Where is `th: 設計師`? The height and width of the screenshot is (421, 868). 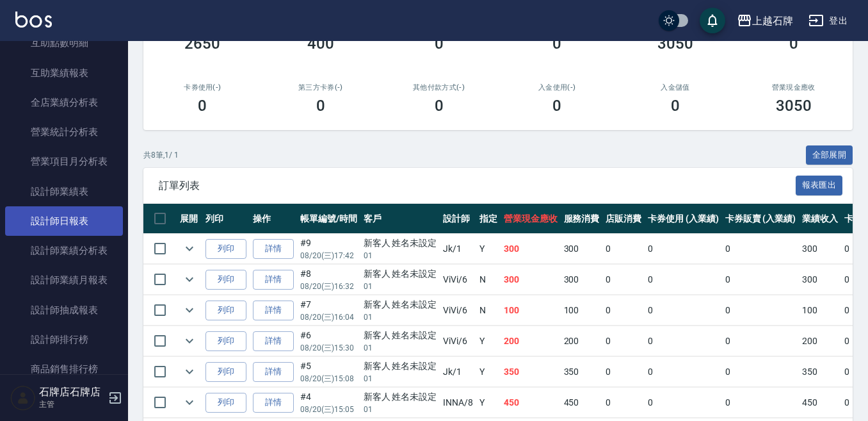
th: 設計師 is located at coordinates (458, 219).